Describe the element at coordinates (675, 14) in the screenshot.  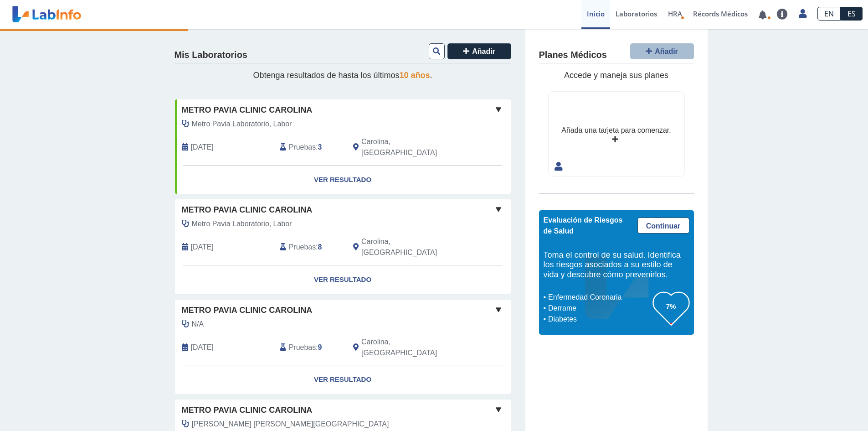
I see `span: HRA` at that location.